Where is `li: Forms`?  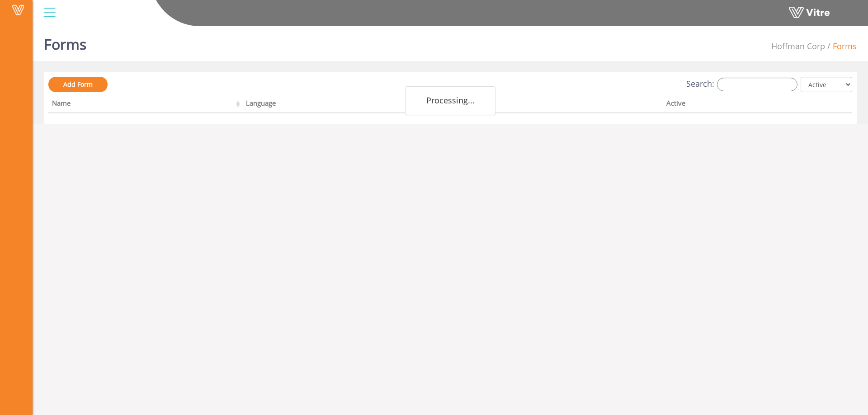
li: Forms is located at coordinates (841, 47).